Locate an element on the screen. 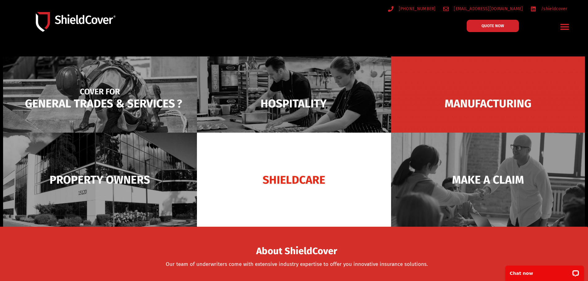 This screenshot has width=588, height=281. span: QUOTE NOW is located at coordinates (493, 26).